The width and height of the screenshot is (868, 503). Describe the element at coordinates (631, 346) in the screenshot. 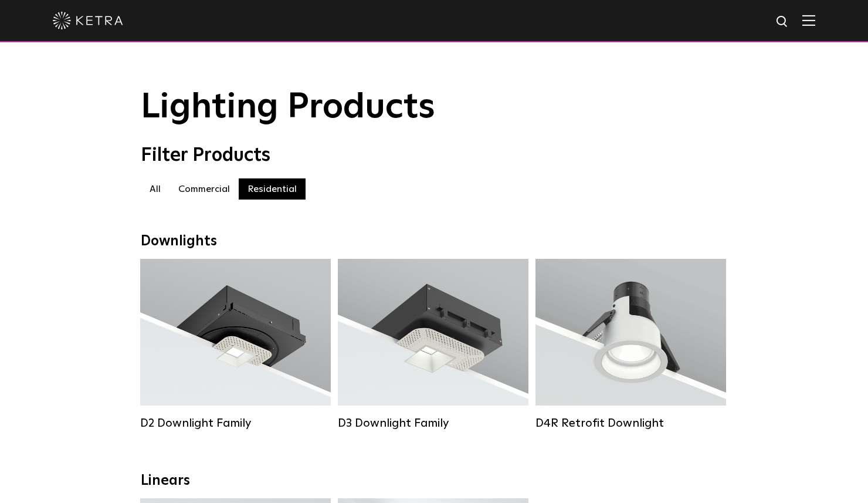

I see `a: D4R Retrofit Downlight Lumen Output:800Colors:White / BlackBeam Angles:15° / 25° / 40° / 60°Watta...` at that location.